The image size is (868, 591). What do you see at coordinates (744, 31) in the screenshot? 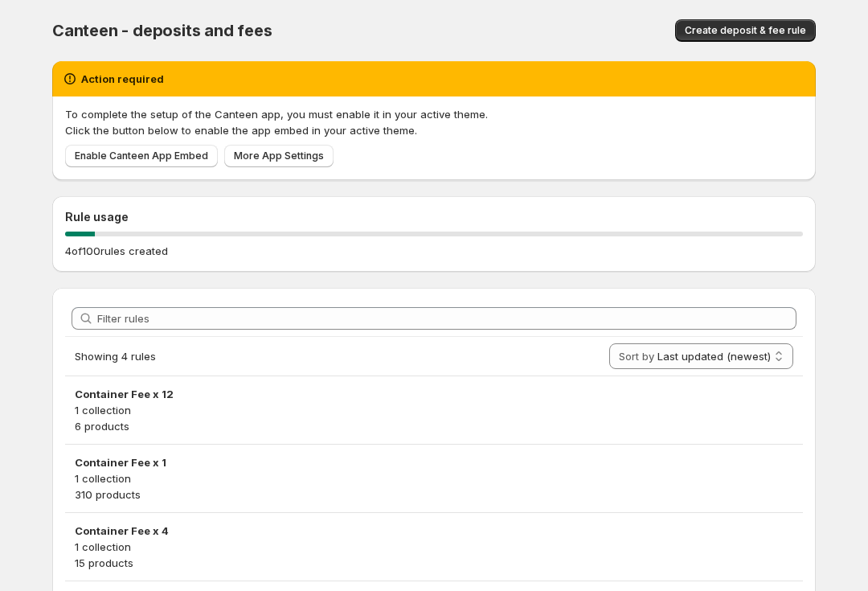
I see `span: Create deposit & fee rule` at bounding box center [744, 31].